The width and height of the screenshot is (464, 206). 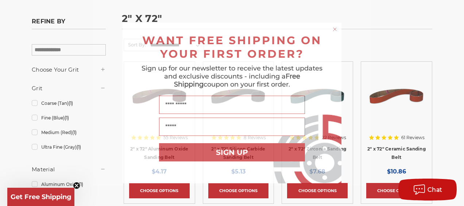 I want to click on span: WANT FREE SHIPPING ON YOUR FIRST ORDER?, so click(x=232, y=47).